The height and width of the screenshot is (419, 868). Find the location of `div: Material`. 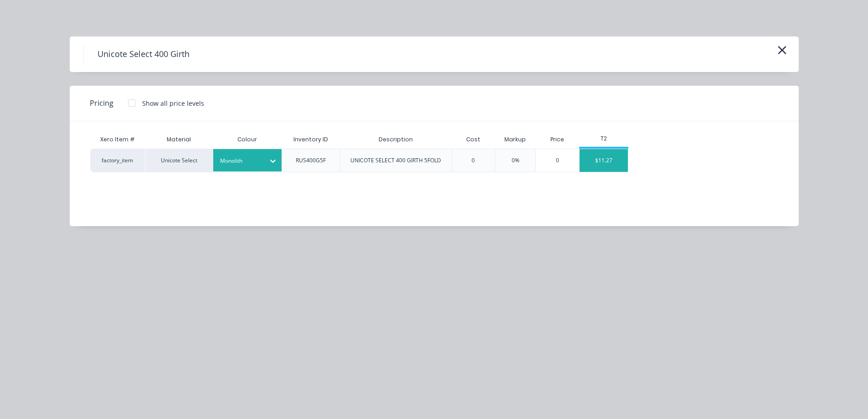

div: Material is located at coordinates (179, 139).